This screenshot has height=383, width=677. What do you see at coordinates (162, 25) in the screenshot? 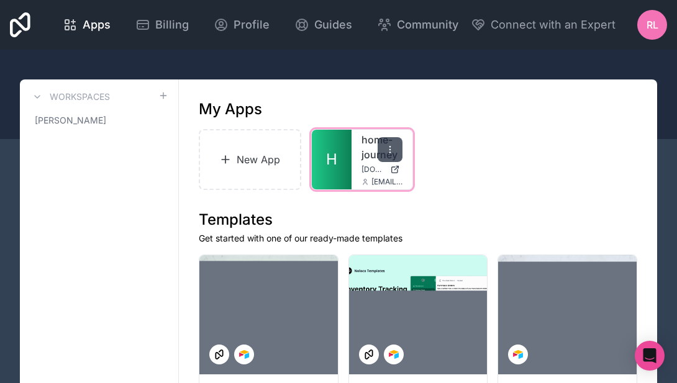
I see `a: Billing` at bounding box center [162, 25].